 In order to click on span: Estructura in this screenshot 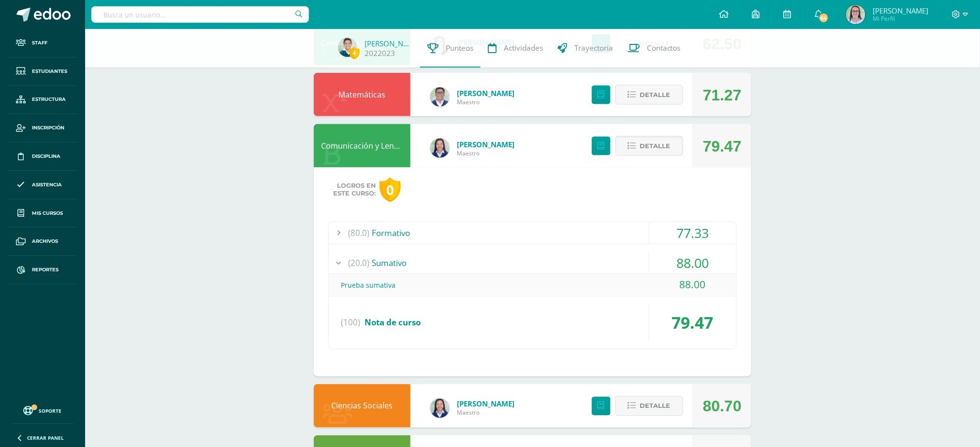, I will do `click(49, 100)`.